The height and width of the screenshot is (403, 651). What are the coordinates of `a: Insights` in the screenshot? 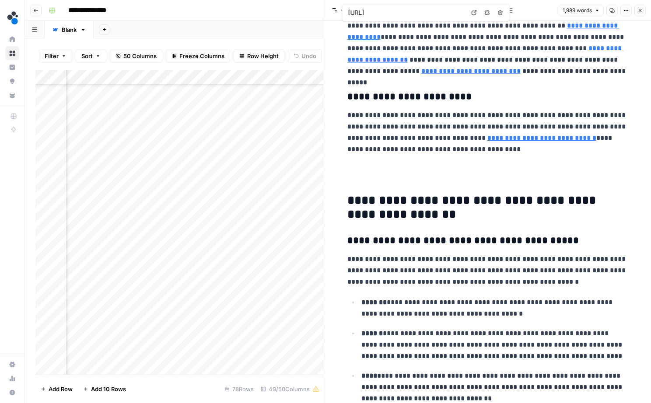 It's located at (12, 67).